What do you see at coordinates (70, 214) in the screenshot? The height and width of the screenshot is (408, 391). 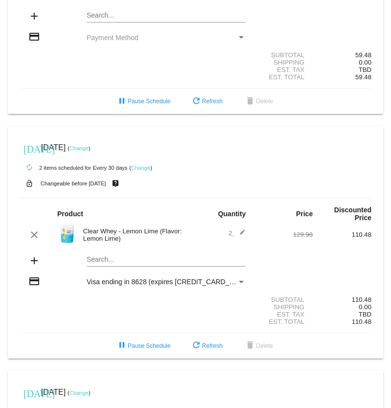 I see `strong: Product` at bounding box center [70, 214].